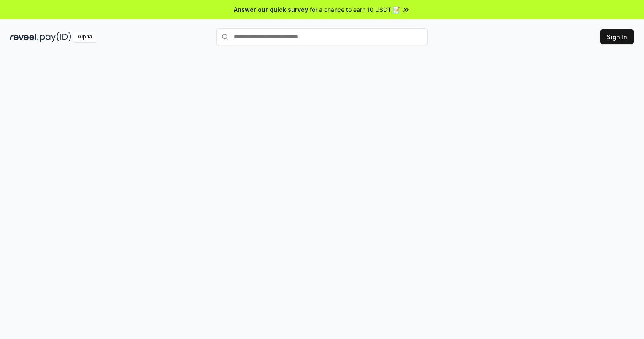  Describe the element at coordinates (271, 9) in the screenshot. I see `span: Answer our quick survey` at that location.